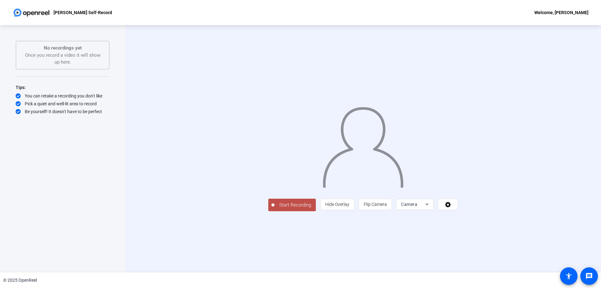  I want to click on mat-icon: message, so click(589, 276).